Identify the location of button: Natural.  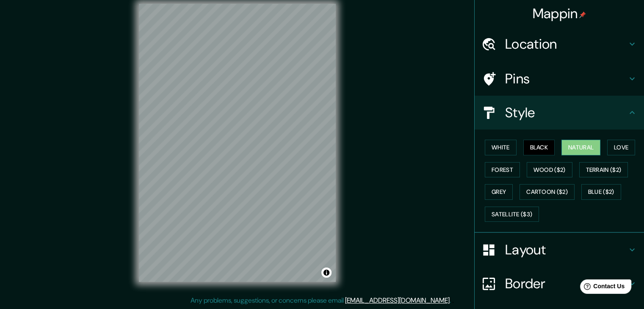
(581, 147).